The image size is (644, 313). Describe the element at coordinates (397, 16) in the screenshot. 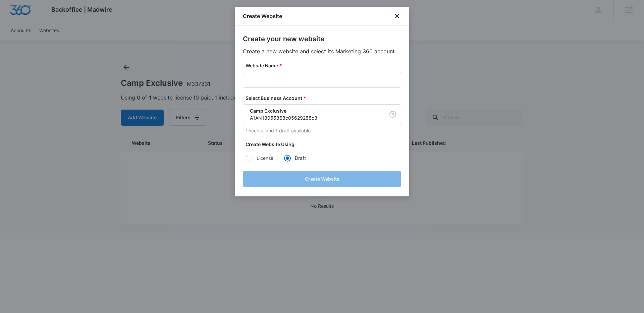

I see `button: close` at that location.